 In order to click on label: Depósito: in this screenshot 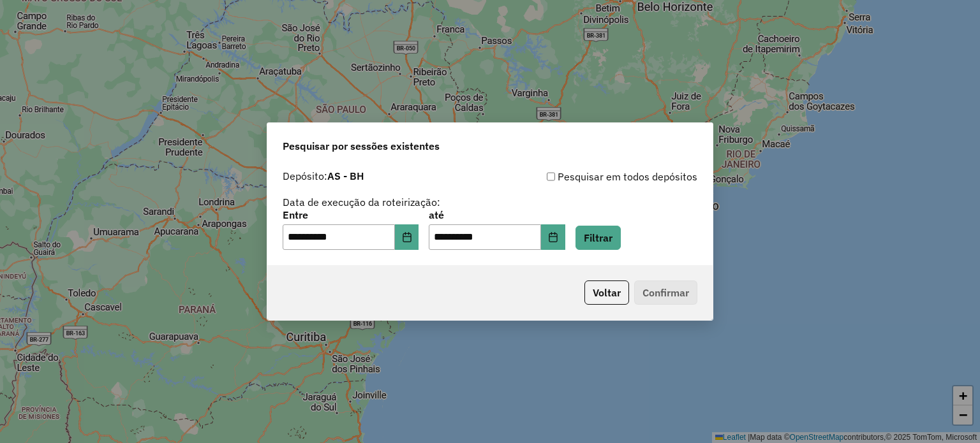, I will do `click(324, 176)`.